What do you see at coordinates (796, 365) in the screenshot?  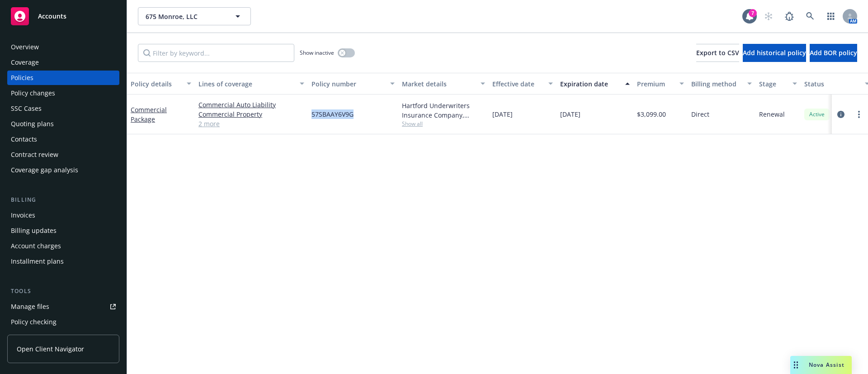 I see `div: Drag to move` at bounding box center [796, 365].